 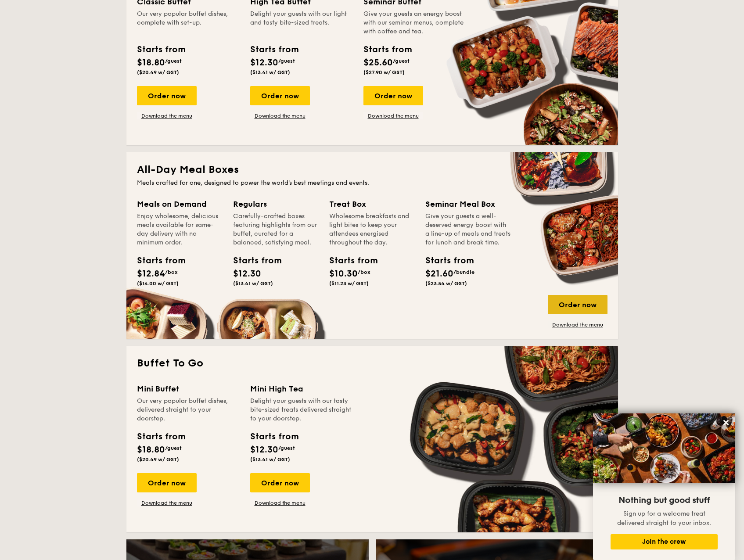 I want to click on button: Close, so click(x=726, y=422).